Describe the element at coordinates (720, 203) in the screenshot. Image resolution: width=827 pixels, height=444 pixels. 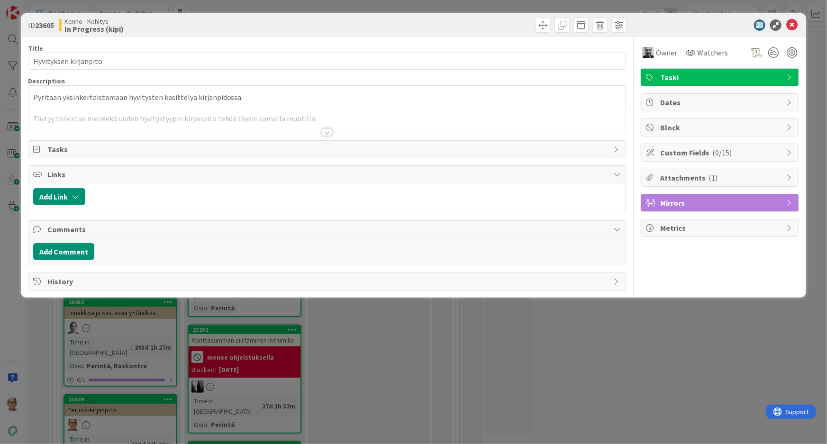
I see `span: Mirrors` at that location.